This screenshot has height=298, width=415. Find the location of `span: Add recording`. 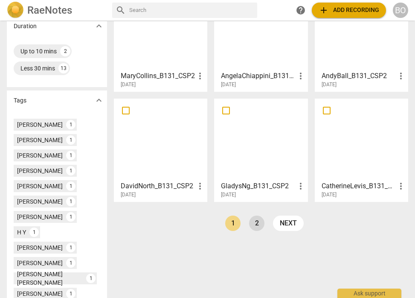

span: Add recording is located at coordinates (349, 10).